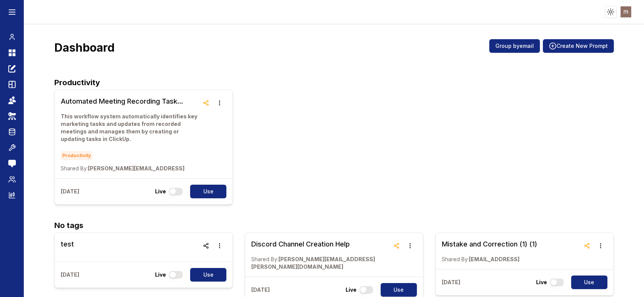 The image size is (644, 297). What do you see at coordinates (130, 128) in the screenshot?
I see `p: This workflow system automatically identifies key marketing tasks and updates from recorded meeti...` at bounding box center [130, 128].